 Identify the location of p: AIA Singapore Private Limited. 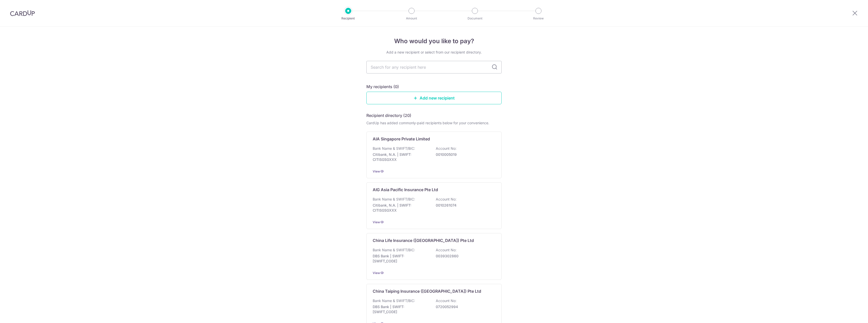
(402, 139).